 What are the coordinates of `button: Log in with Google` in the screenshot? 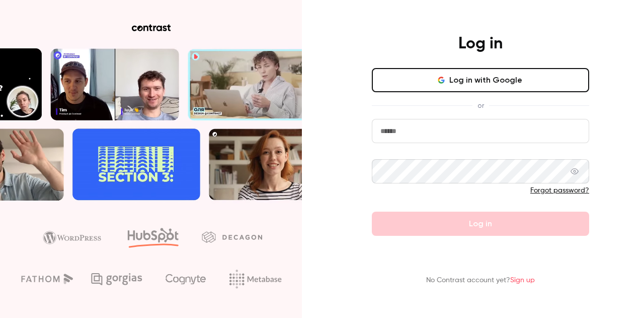 It's located at (480, 80).